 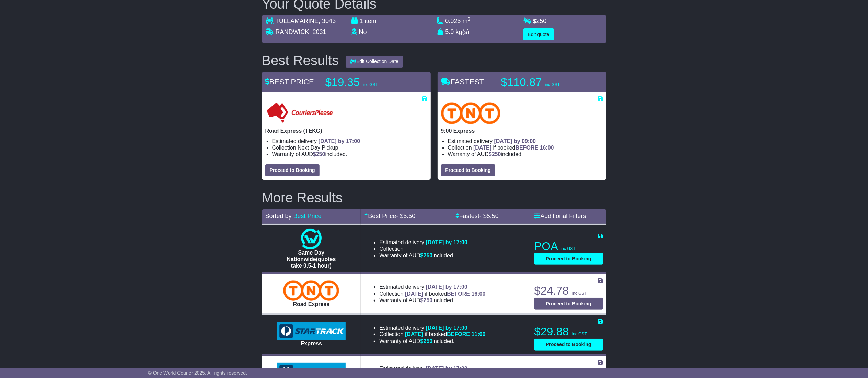 I want to click on span: No, so click(x=363, y=32).